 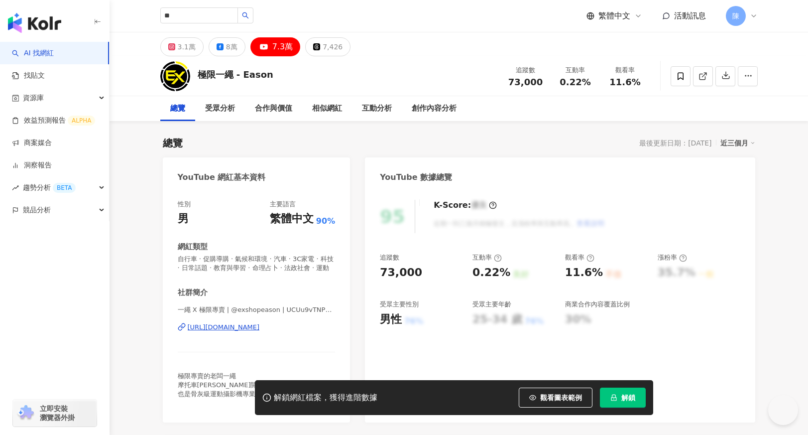 I want to click on div: 0.22%, so click(x=491, y=272).